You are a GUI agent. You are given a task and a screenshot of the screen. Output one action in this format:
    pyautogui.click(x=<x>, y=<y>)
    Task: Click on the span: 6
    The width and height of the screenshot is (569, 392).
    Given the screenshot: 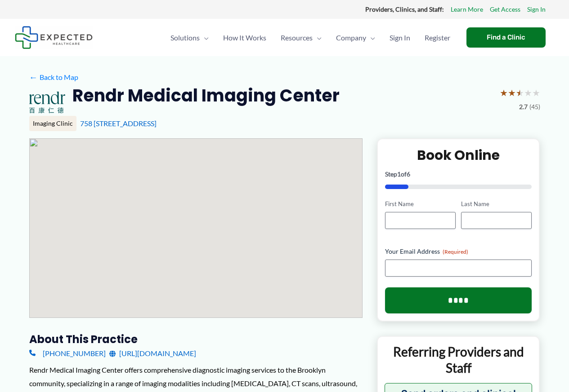 What is the action you would take?
    pyautogui.click(x=408, y=174)
    